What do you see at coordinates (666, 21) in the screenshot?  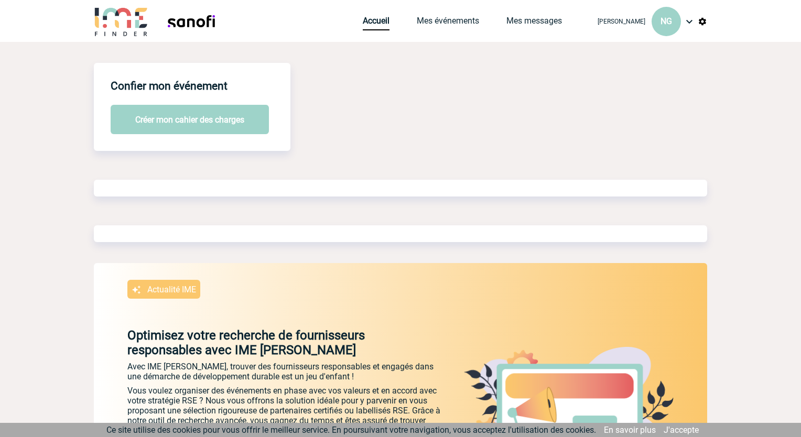 I see `span: NG` at bounding box center [666, 21].